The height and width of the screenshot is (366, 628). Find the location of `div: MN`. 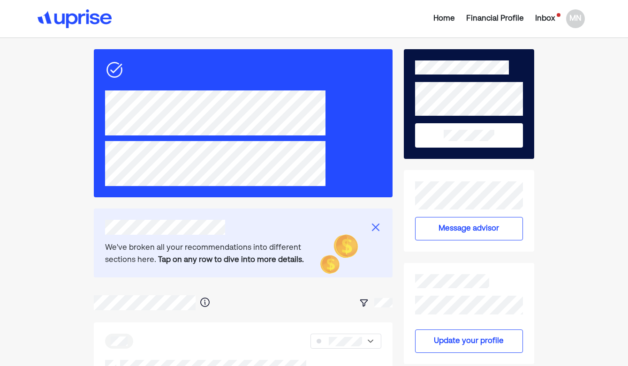

div: MN is located at coordinates (575, 19).